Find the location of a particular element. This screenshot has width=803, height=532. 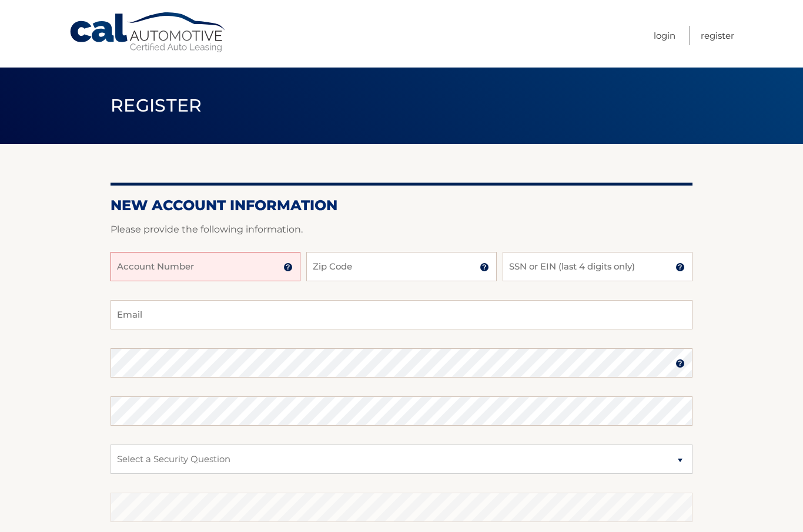

a: Register is located at coordinates (717, 35).